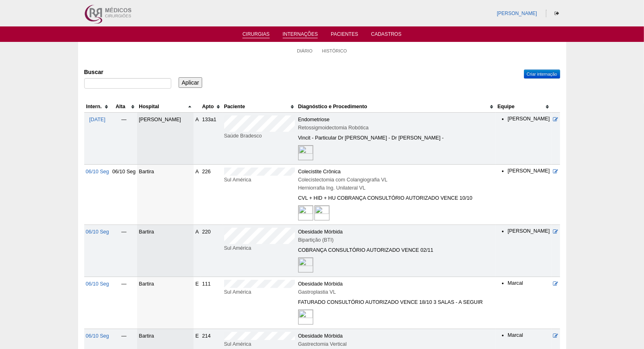 This screenshot has height=349, width=644. I want to click on th: Alta, so click(124, 107).